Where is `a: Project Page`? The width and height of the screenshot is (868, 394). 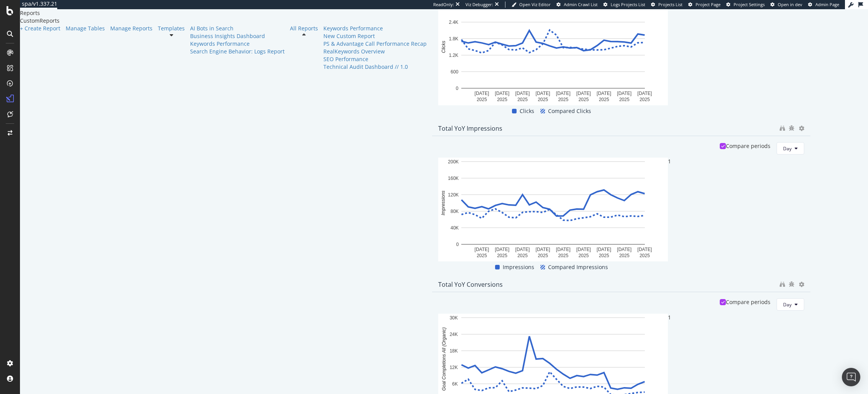 a: Project Page is located at coordinates (704, 5).